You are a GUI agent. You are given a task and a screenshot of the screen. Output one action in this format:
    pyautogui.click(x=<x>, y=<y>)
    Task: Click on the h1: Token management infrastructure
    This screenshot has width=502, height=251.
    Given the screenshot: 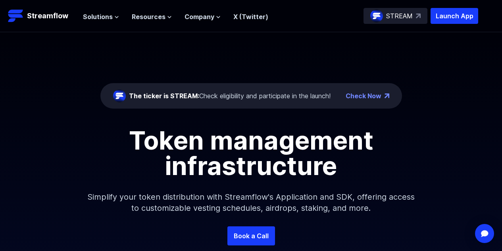 What is the action you would take?
    pyautogui.click(x=251, y=153)
    